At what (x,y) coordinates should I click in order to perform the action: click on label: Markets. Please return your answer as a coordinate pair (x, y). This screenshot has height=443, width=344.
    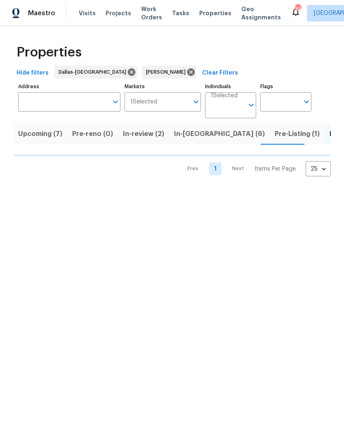
    Looking at the image, I should click on (163, 87).